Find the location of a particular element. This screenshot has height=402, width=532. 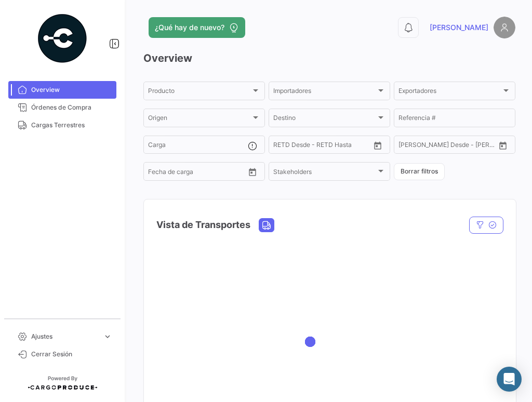

div: Abrir Intercom Messenger is located at coordinates (509, 379).